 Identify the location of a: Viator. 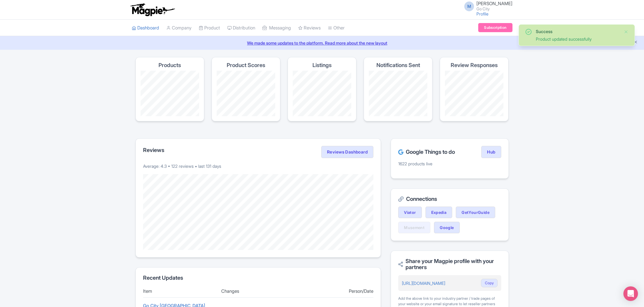
(410, 212).